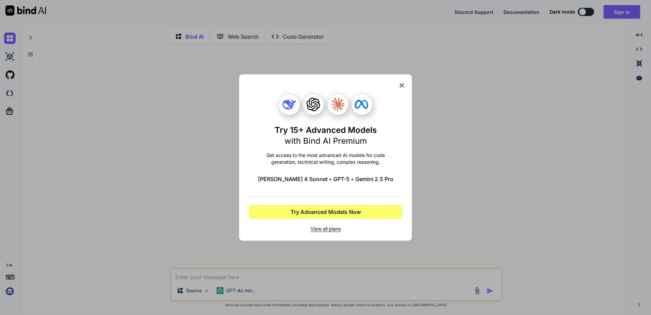 This screenshot has height=315, width=651. Describe the element at coordinates (326, 212) in the screenshot. I see `span: Try Advanced Models Now` at that location.